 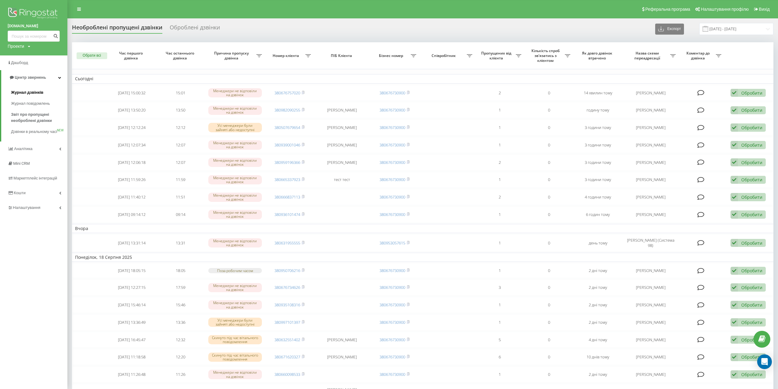 I want to click on div: Поза робочим часом, so click(x=235, y=270).